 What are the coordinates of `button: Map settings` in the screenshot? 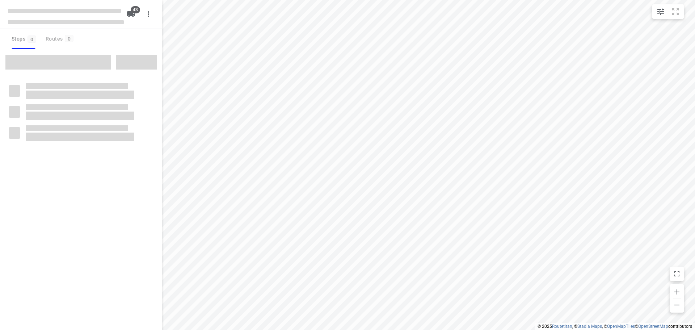 It's located at (661, 12).